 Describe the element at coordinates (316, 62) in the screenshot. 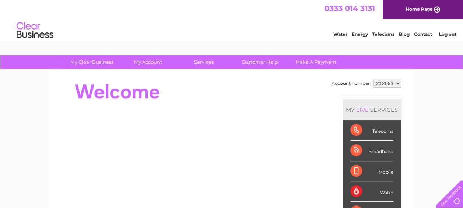

I see `a: Make A Payment` at that location.